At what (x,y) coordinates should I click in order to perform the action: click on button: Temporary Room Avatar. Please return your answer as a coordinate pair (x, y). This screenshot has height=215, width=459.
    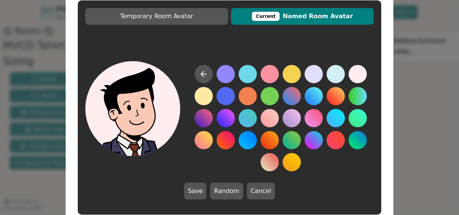
    Looking at the image, I should click on (157, 16).